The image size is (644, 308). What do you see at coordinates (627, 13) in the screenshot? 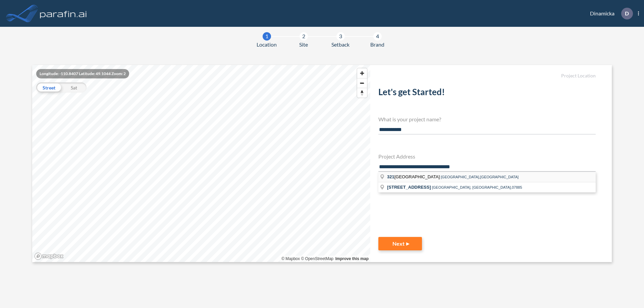
I see `p: D` at bounding box center [627, 13].